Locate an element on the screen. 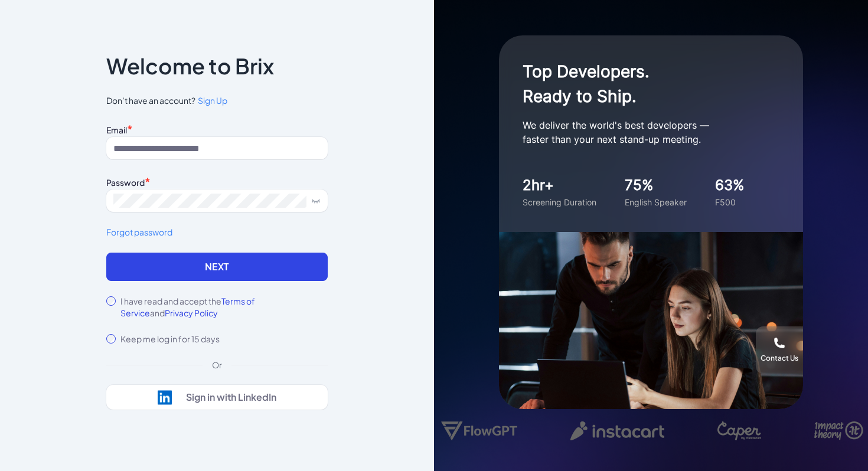 The width and height of the screenshot is (868, 471). div: Or is located at coordinates (217, 364).